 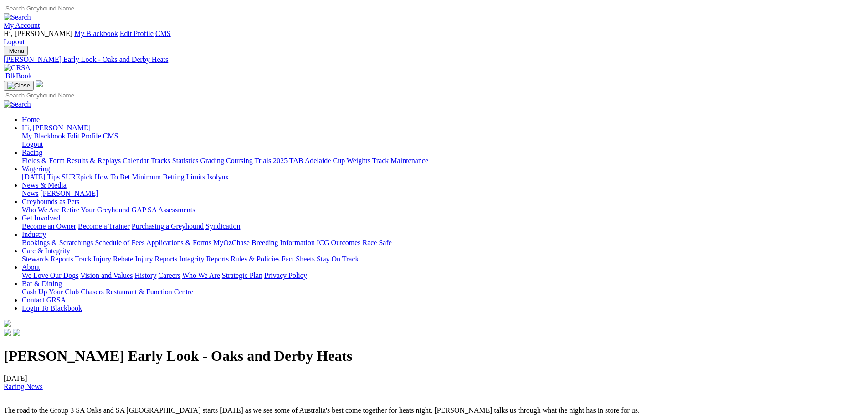 I want to click on a: Greyhounds as Pets, so click(x=51, y=201).